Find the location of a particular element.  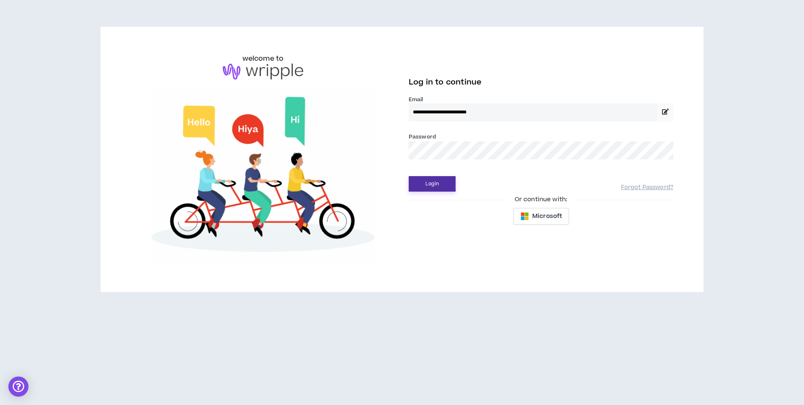

label: Password is located at coordinates (422, 137).